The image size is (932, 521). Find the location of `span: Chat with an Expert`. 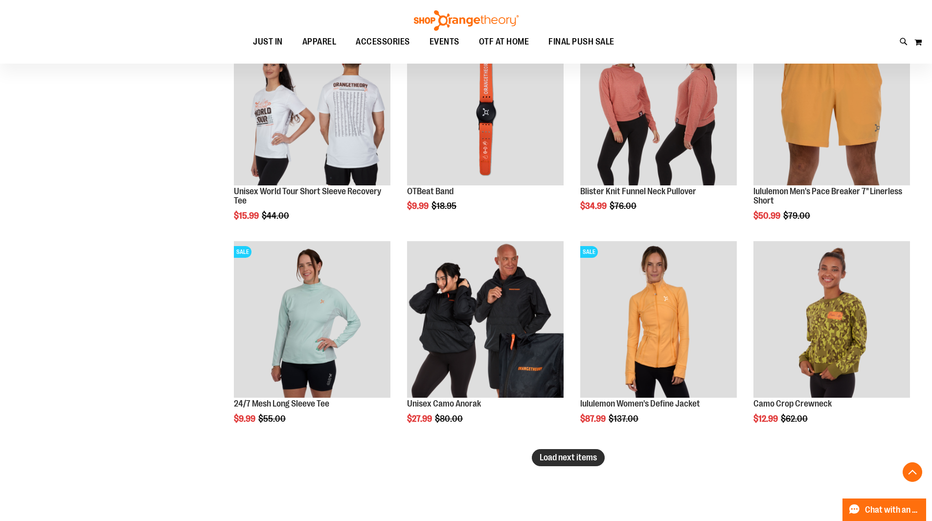

span: Chat with an Expert is located at coordinates (892, 510).